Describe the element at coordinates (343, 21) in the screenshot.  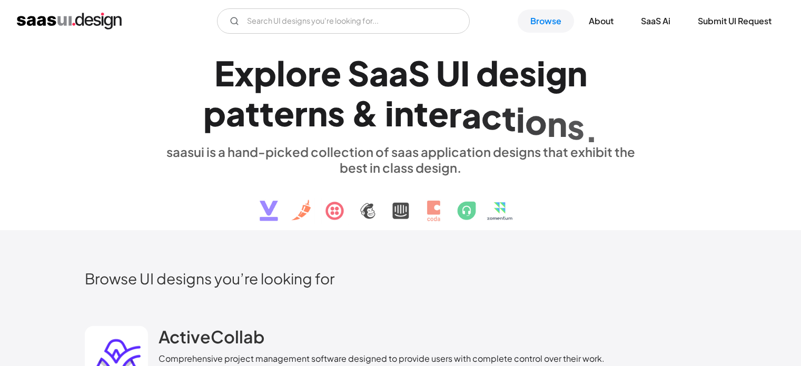
I see `form: Email Form` at that location.